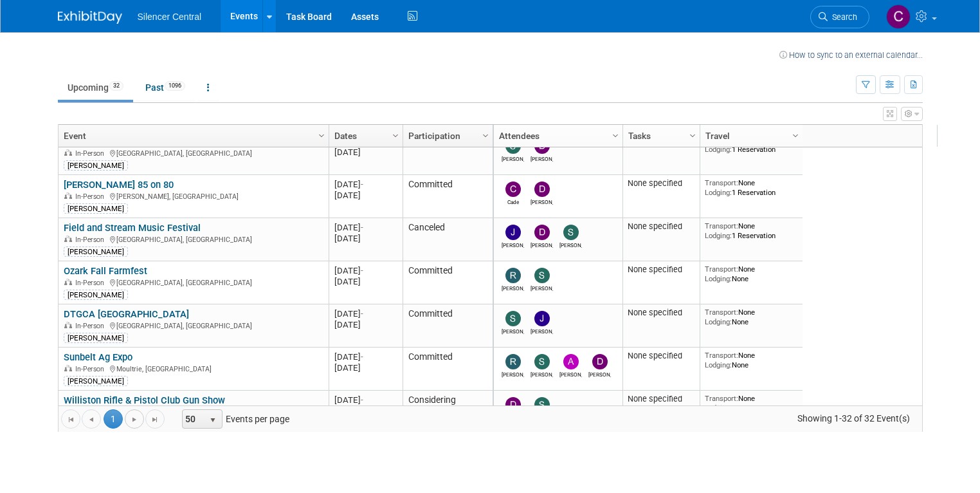  Describe the element at coordinates (840, 17) in the screenshot. I see `a: Search` at that location.